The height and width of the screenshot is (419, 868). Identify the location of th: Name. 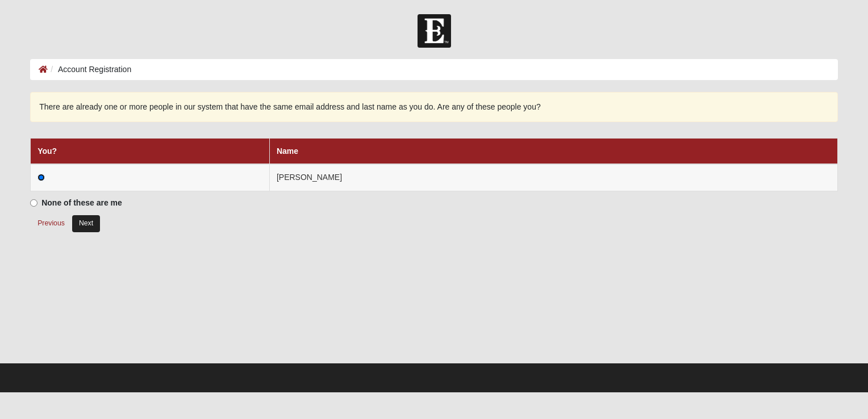
(554, 151).